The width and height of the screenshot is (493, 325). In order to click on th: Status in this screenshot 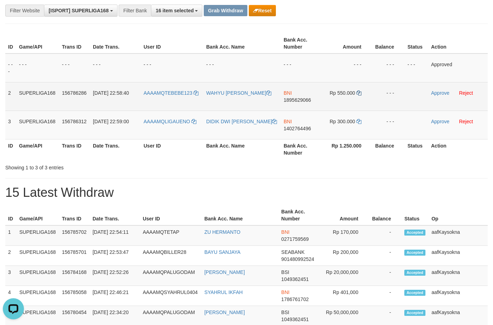, I will do `click(415, 215)`.